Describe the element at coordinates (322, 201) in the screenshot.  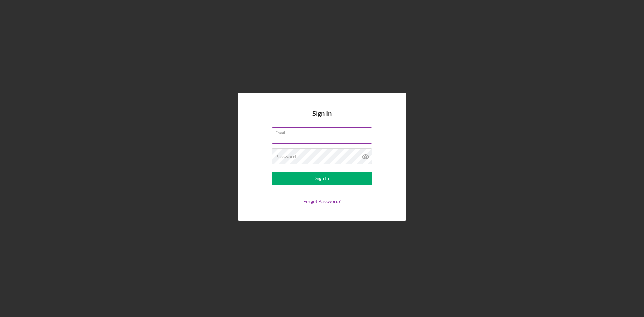
I see `a: Forgot Password?` at that location.